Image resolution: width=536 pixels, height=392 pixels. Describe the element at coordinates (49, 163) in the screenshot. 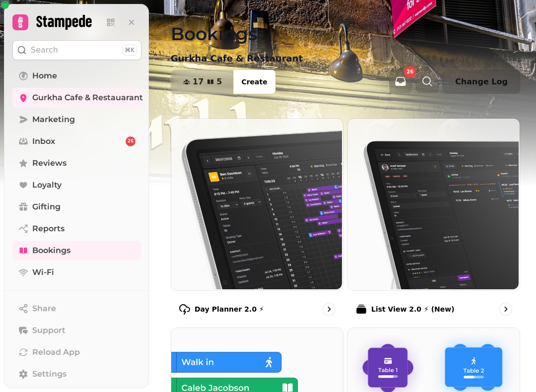

I see `span: Reviews` at that location.